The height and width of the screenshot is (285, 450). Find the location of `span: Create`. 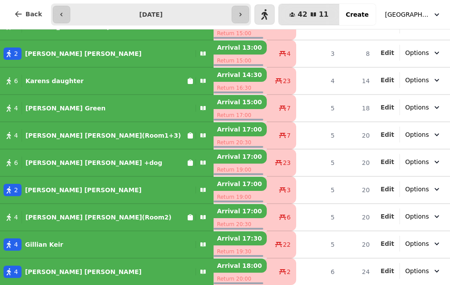

span: Create is located at coordinates (357, 15).